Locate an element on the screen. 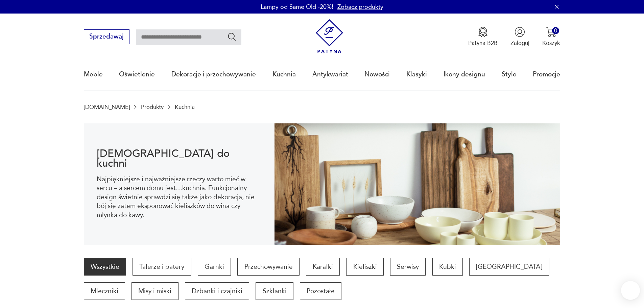  p: Kieliszki is located at coordinates (365, 266).